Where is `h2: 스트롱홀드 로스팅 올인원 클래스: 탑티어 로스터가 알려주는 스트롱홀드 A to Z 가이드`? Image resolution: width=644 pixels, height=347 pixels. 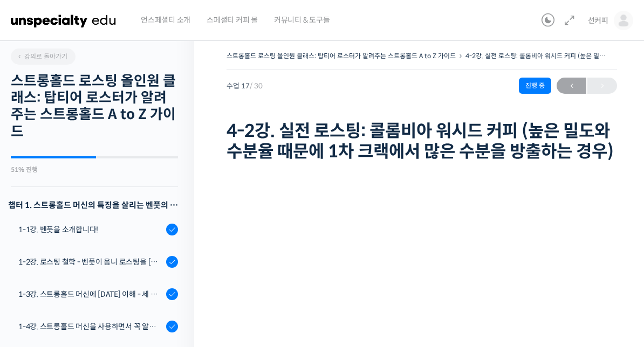 h2: 스트롱홀드 로스팅 올인원 클래스: 탑티어 로스터가 알려주는 스트롱홀드 A to Z 가이드 is located at coordinates (94, 106).